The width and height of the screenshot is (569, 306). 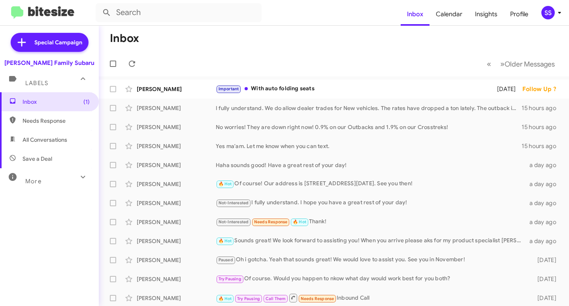 What do you see at coordinates (543, 89) in the screenshot?
I see `div: Follow Up ?` at bounding box center [543, 89].